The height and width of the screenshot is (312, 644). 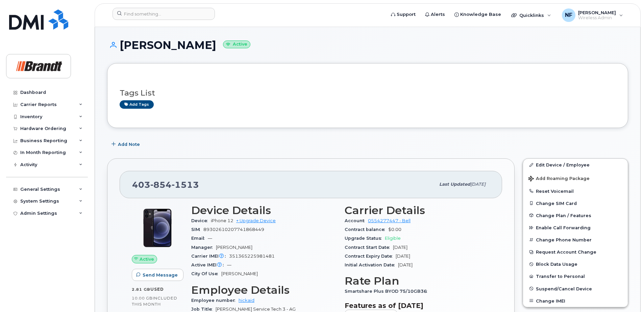 I want to click on button: Change IMEI, so click(x=576, y=301).